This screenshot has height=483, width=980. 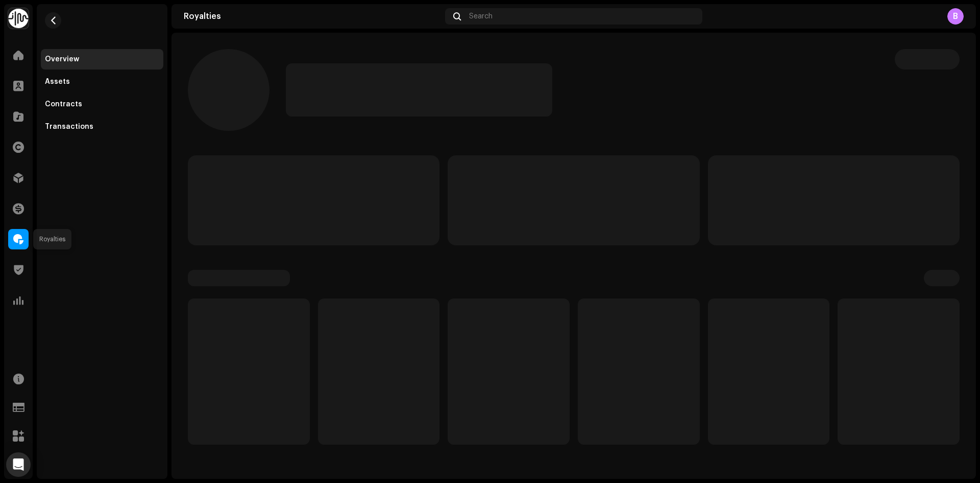 I want to click on re-m-nav-item: Assets, so click(x=102, y=81).